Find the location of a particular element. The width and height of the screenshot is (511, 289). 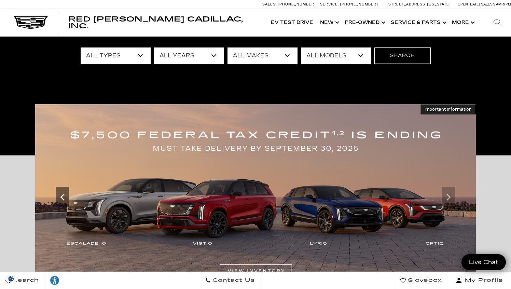

a: New is located at coordinates (329, 23).